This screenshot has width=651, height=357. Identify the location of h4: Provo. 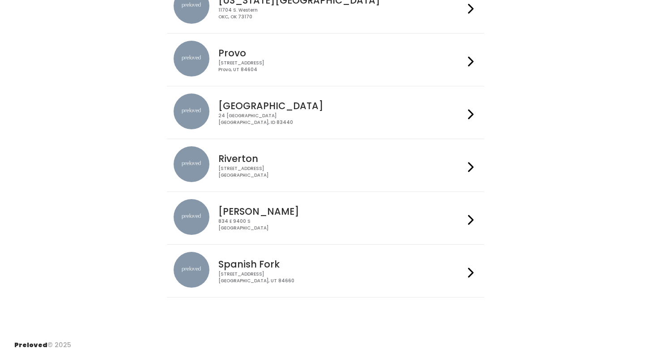
(342, 53).